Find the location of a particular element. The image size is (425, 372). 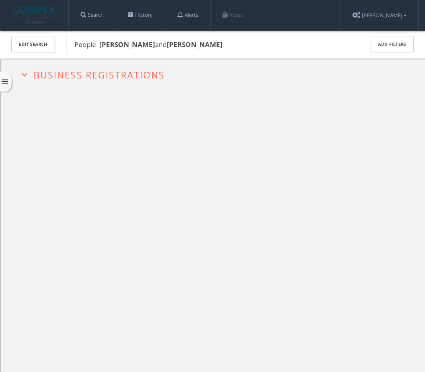

span: Business Registrations is located at coordinates (99, 75).